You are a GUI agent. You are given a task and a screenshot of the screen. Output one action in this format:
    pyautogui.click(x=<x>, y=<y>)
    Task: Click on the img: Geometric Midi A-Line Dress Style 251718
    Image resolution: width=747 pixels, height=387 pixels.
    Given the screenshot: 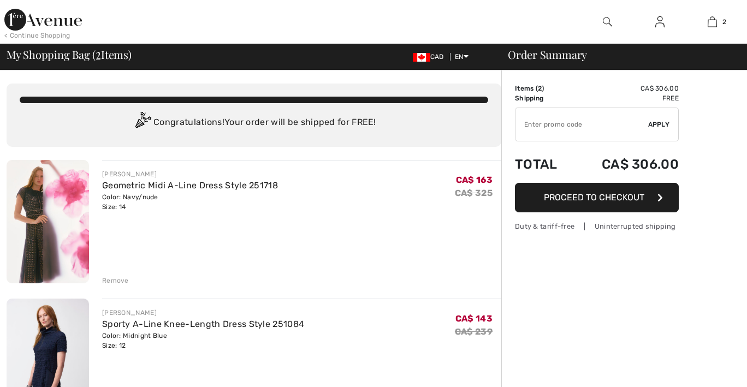 What is the action you would take?
    pyautogui.click(x=48, y=222)
    